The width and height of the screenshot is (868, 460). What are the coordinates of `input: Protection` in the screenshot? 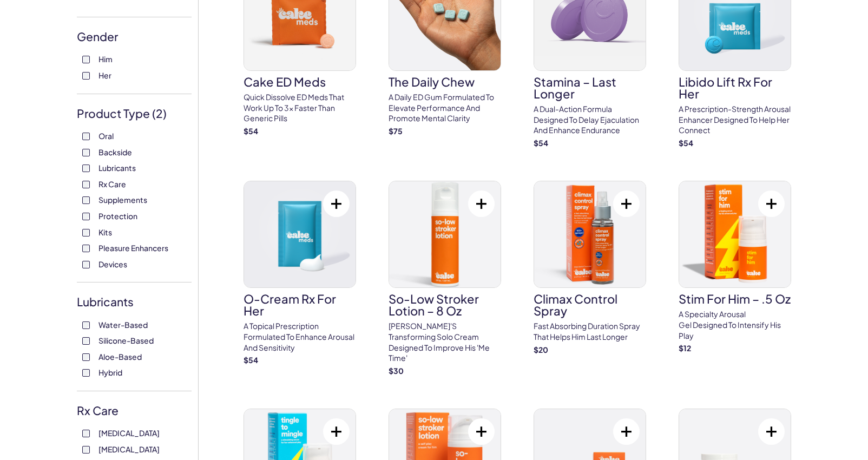 It's located at (86, 216).